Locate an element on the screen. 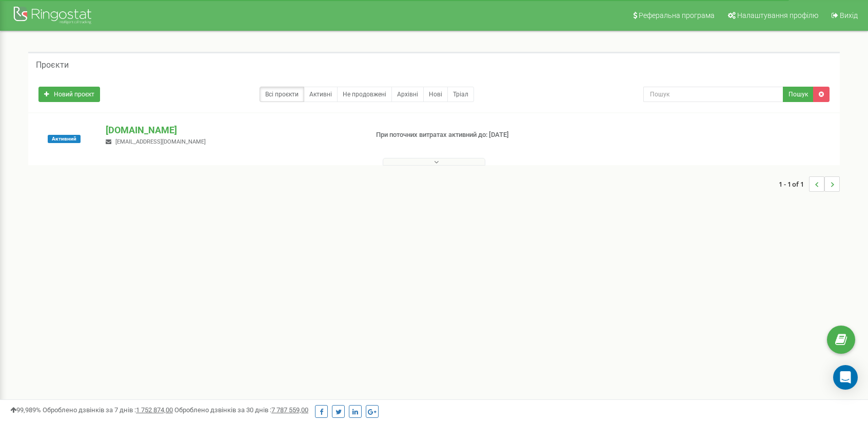  span: Оброблено дзвінків за 7 днів : is located at coordinates (108, 410).